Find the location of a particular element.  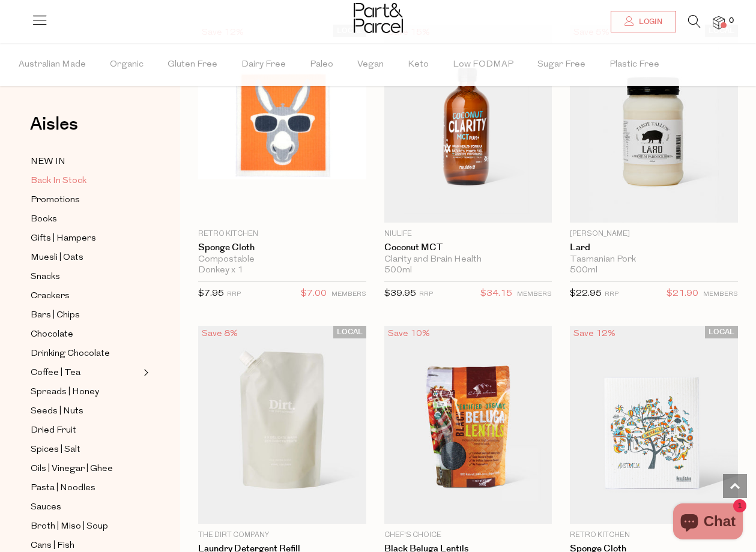

span: Spreads | Honey is located at coordinates (65, 393).